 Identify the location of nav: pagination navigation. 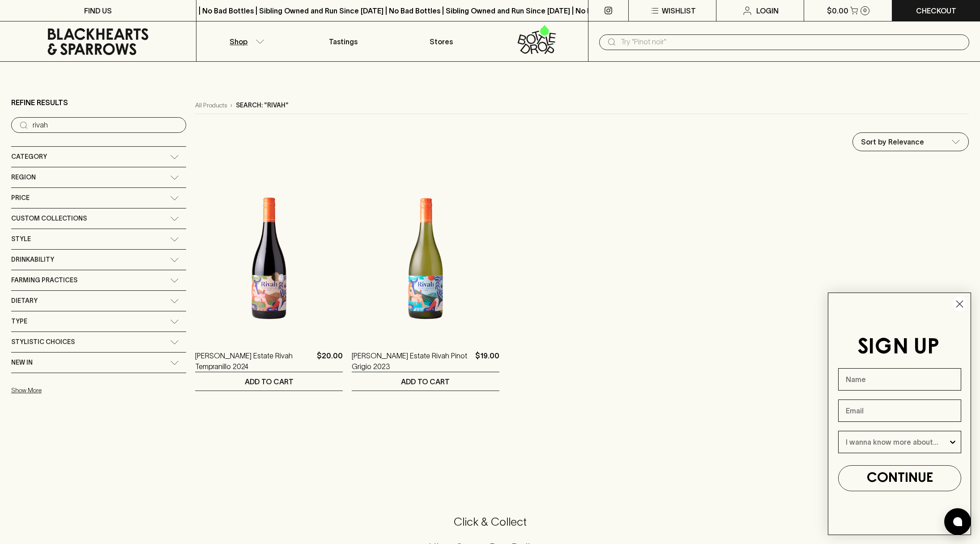
(582, 411).